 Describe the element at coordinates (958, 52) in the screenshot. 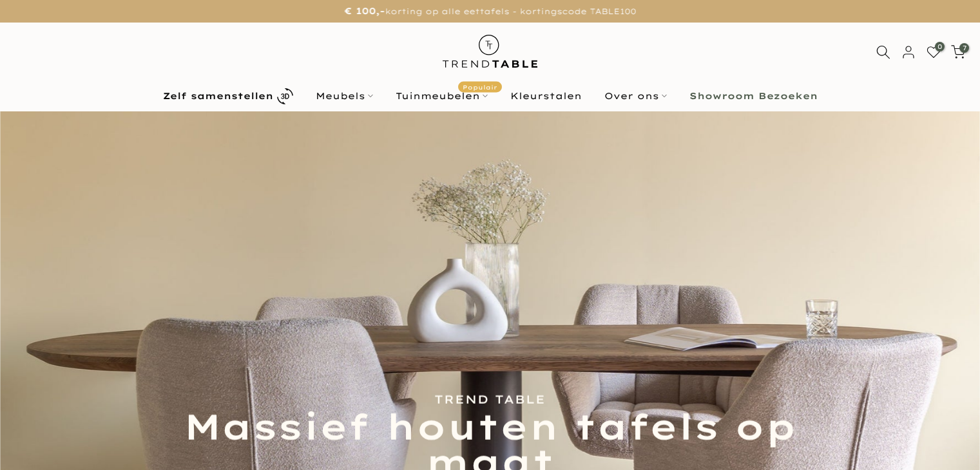

I see `a: 7` at that location.